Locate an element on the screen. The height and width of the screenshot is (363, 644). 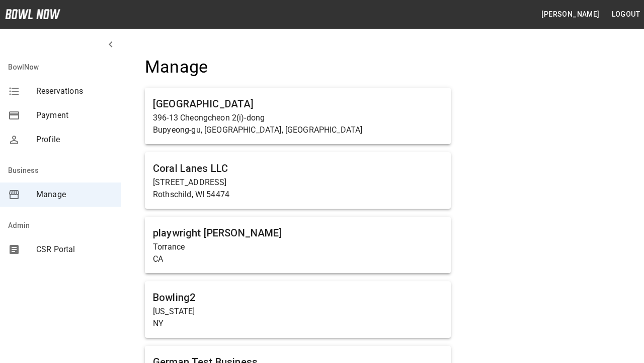
img: logo is located at coordinates (33, 14).